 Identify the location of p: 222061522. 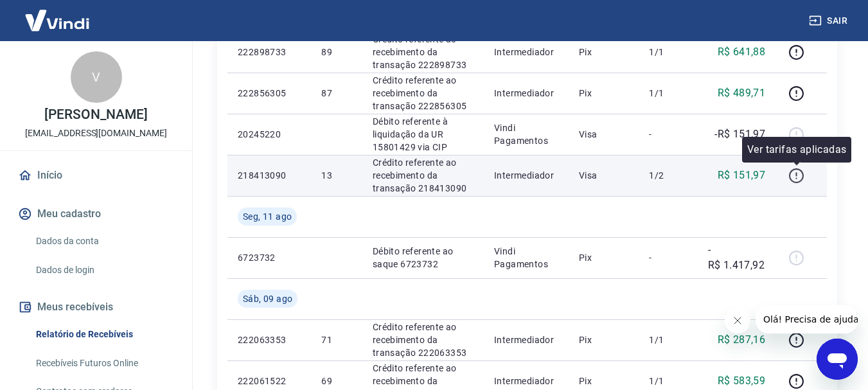
(269, 382).